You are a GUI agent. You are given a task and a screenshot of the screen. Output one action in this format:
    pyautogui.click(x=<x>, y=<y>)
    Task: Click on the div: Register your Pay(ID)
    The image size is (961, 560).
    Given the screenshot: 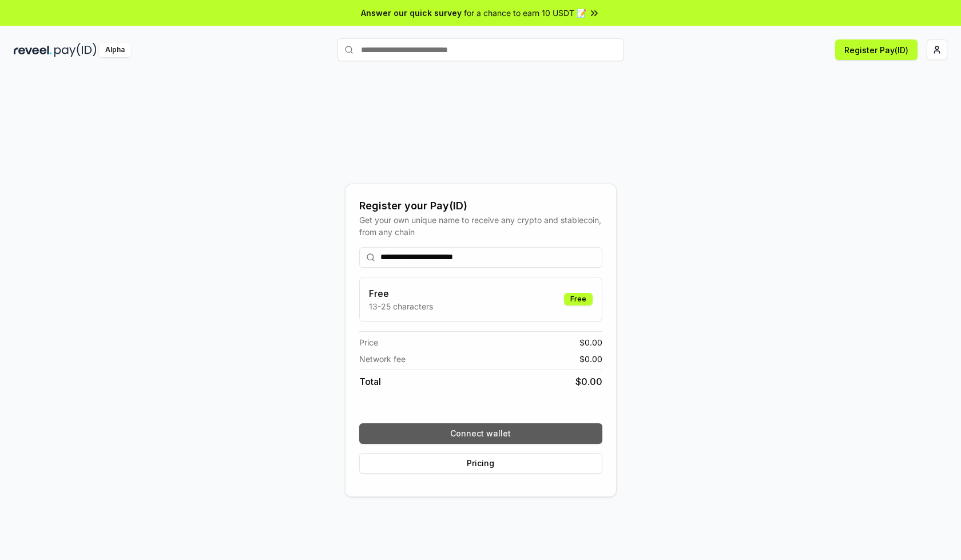 What is the action you would take?
    pyautogui.click(x=480, y=206)
    